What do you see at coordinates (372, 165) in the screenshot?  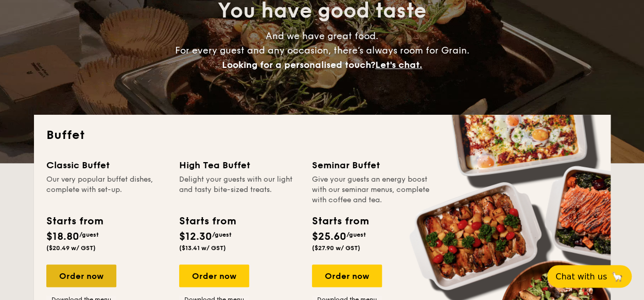 I see `div: Seminar Buffet` at bounding box center [372, 165].